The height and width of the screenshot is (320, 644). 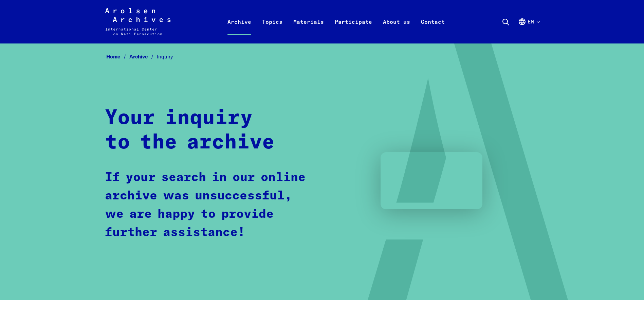 I want to click on strong: Your inquiry to the archive, so click(x=190, y=130).